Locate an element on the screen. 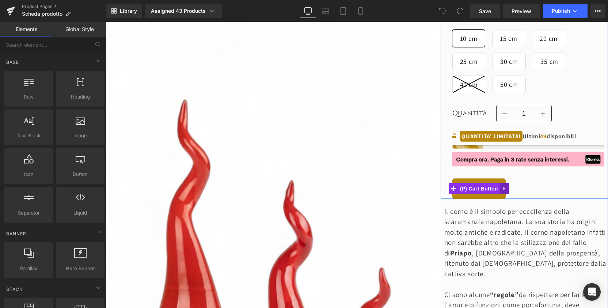  button: Undo is located at coordinates (442, 11).